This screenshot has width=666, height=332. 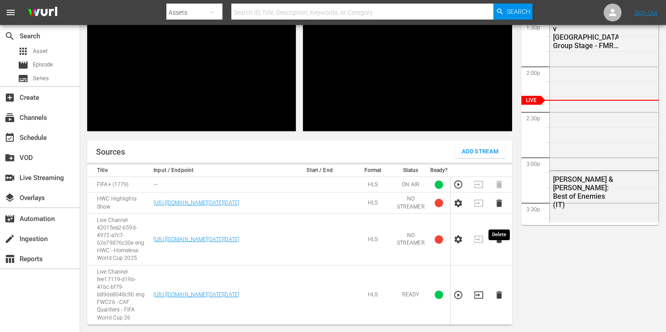 What do you see at coordinates (480, 151) in the screenshot?
I see `span: Add Stream` at bounding box center [480, 151].